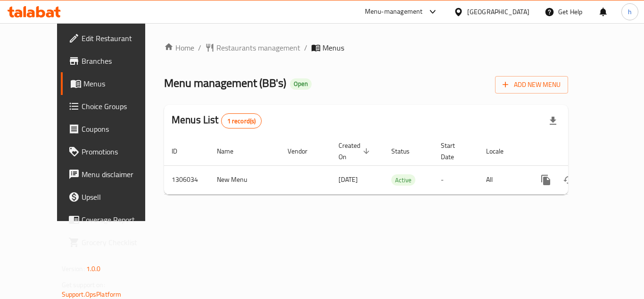  What do you see at coordinates (119, 106) in the screenshot?
I see `span: Choice Groups` at bounding box center [119, 106].